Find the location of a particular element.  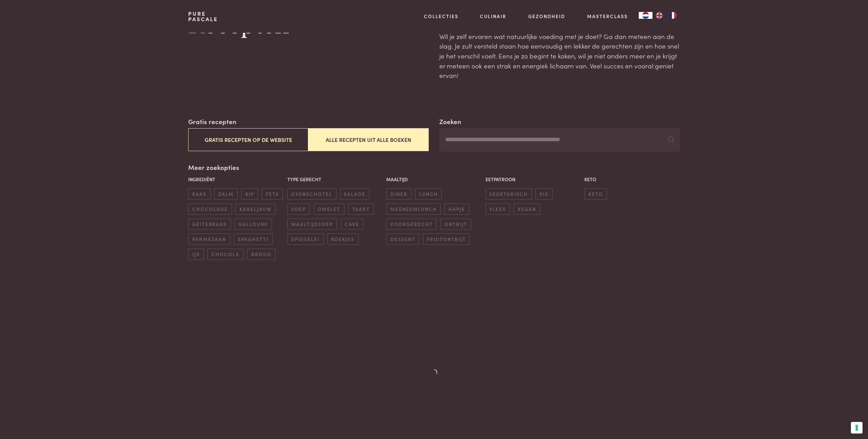

span: zalm is located at coordinates (226, 194).